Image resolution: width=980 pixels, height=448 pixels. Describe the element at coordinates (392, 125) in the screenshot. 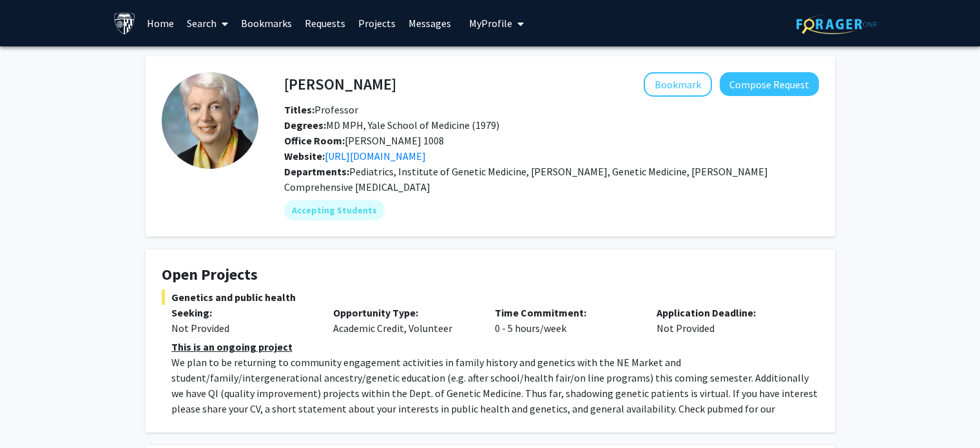

I see `span: MD MPH, Yale School of Medicine (1979)` at that location.